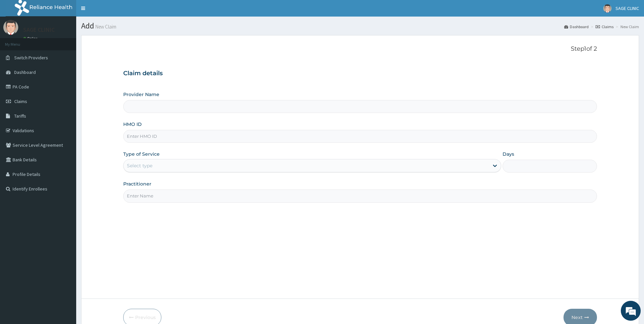 Image resolution: width=644 pixels, height=324 pixels. Describe the element at coordinates (20, 101) in the screenshot. I see `span: Claims` at that location.